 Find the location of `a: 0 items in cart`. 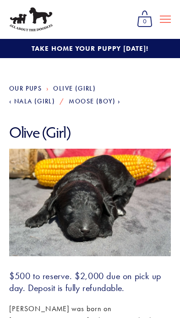

a: 0 items in cart is located at coordinates (144, 19).